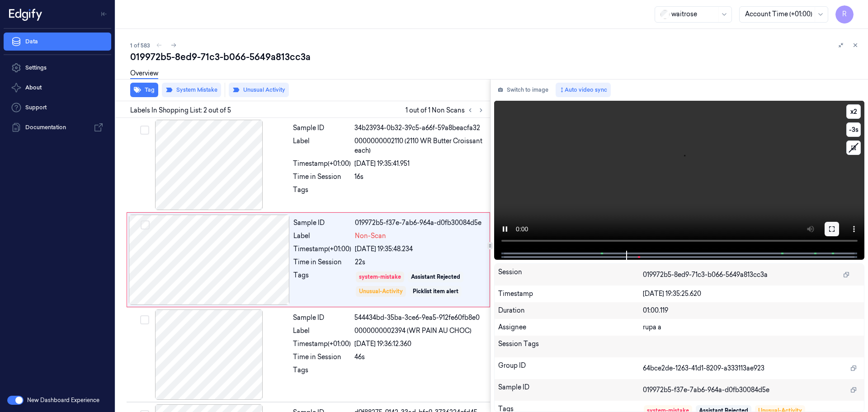  Describe the element at coordinates (57, 68) in the screenshot. I see `a: Settings` at that location.